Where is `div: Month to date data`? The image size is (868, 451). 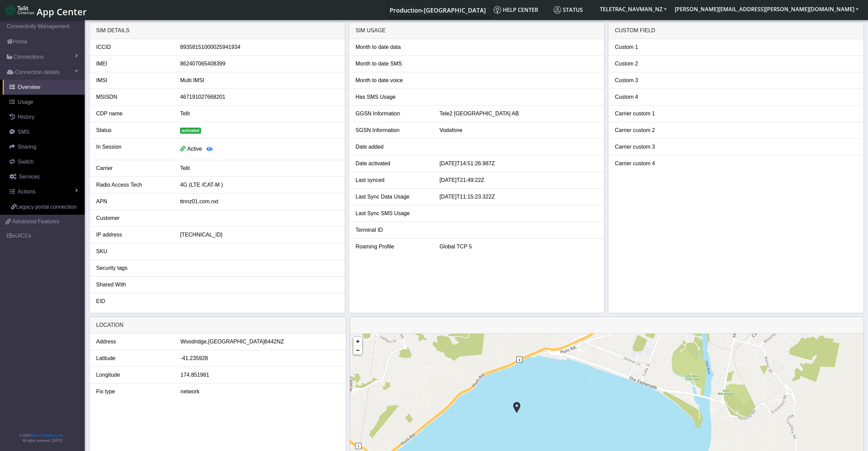 div: Month to date data is located at coordinates (393, 47).